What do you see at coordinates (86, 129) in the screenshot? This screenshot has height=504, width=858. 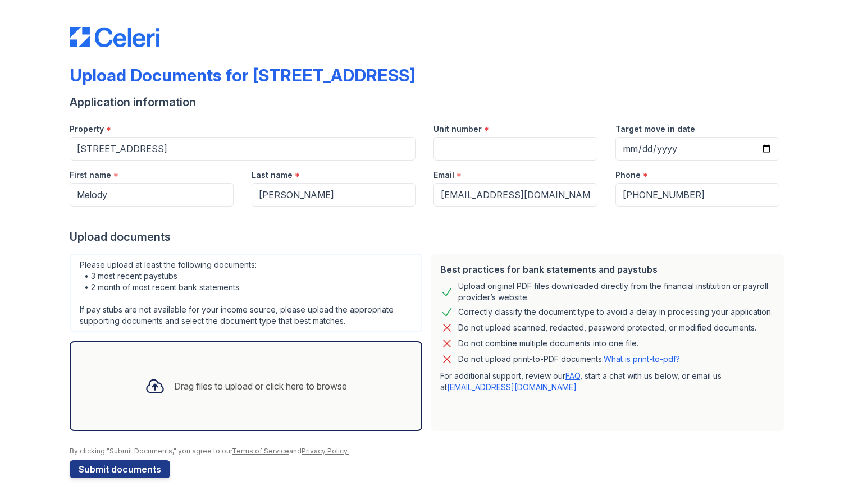 I see `label: Property` at bounding box center [86, 129].